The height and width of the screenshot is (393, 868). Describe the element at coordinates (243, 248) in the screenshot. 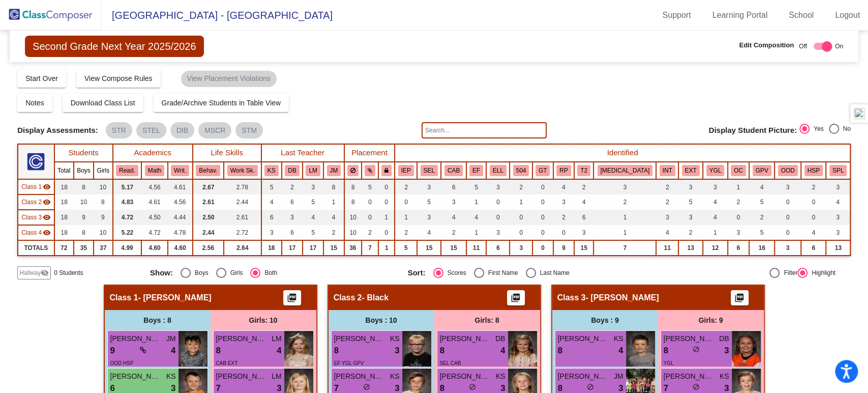

I see `td: 2.64` at that location.